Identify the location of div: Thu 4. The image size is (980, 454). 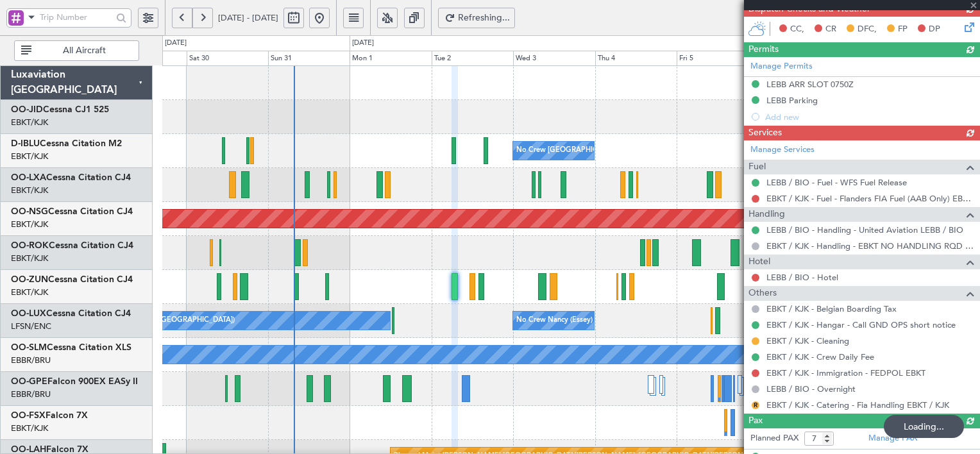
(636, 58).